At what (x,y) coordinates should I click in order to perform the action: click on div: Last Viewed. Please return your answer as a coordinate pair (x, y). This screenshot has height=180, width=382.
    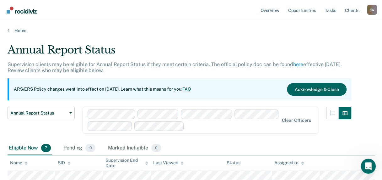
    Looking at the image, I should click on (168, 162).